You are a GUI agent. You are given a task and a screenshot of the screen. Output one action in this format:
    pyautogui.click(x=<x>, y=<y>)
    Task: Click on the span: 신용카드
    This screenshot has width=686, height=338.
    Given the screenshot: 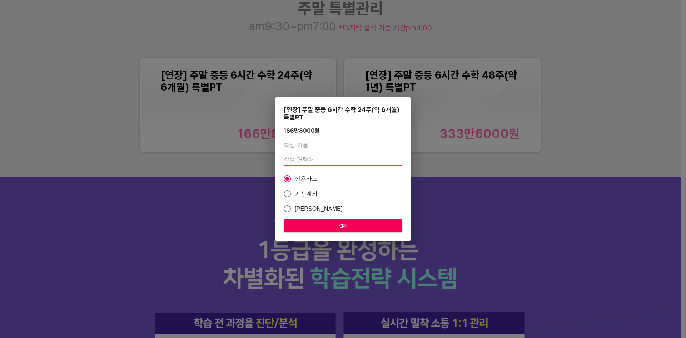 What is the action you would take?
    pyautogui.click(x=306, y=179)
    